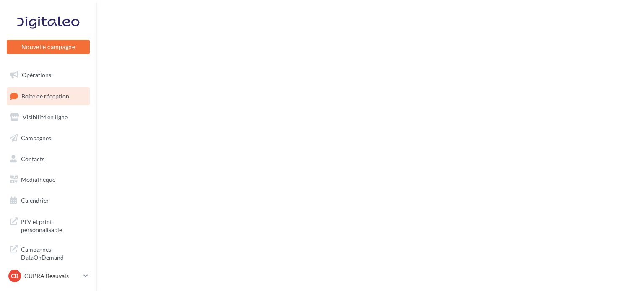 The image size is (644, 291). What do you see at coordinates (48, 75) in the screenshot?
I see `a: Opérations` at bounding box center [48, 75].